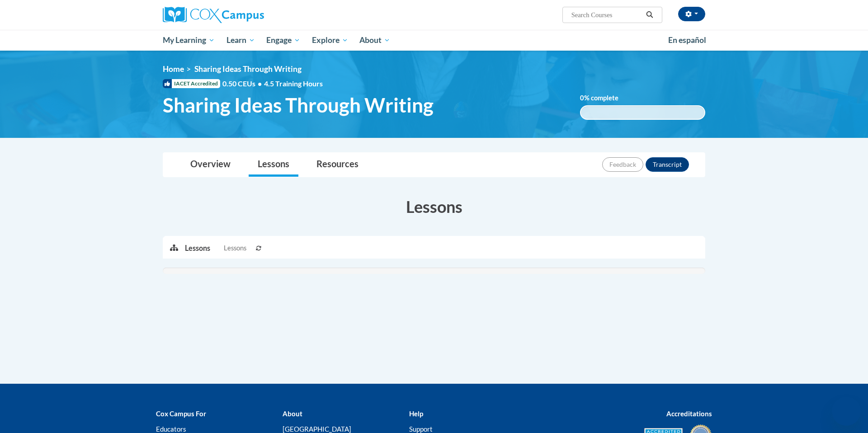 This screenshot has height=433, width=868. I want to click on span: 0.50 CEUs, so click(243, 84).